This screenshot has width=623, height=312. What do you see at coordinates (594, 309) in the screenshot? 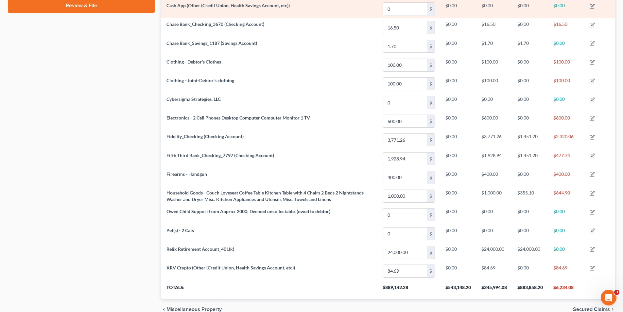
I see `button: Secured Claims chevron_right` at bounding box center [594, 309].